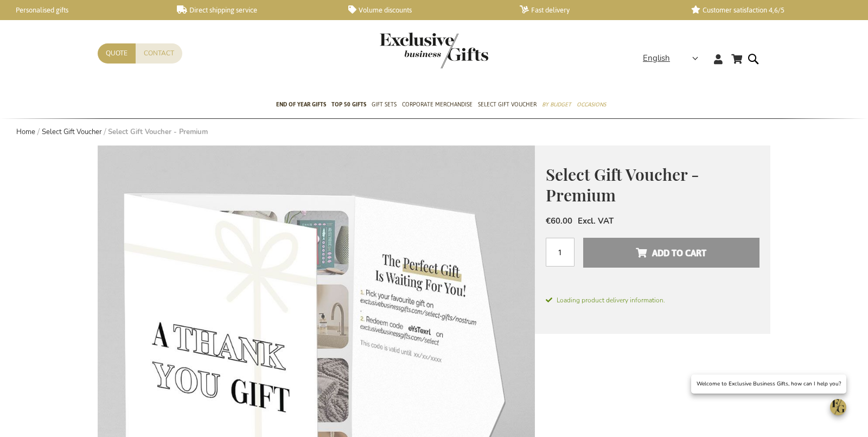  What do you see at coordinates (434, 51) in the screenshot?
I see `img: Exclusive Business gifts logo` at bounding box center [434, 51].